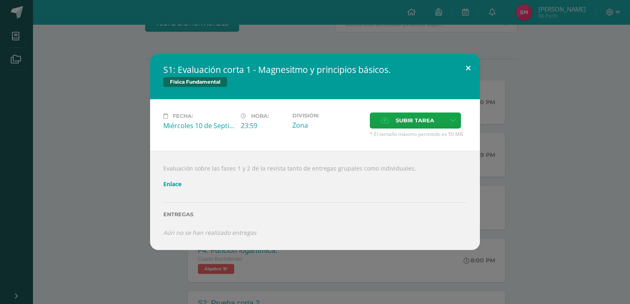 Image resolution: width=630 pixels, height=304 pixels. What do you see at coordinates (260, 116) in the screenshot?
I see `span: Hora:` at bounding box center [260, 116].